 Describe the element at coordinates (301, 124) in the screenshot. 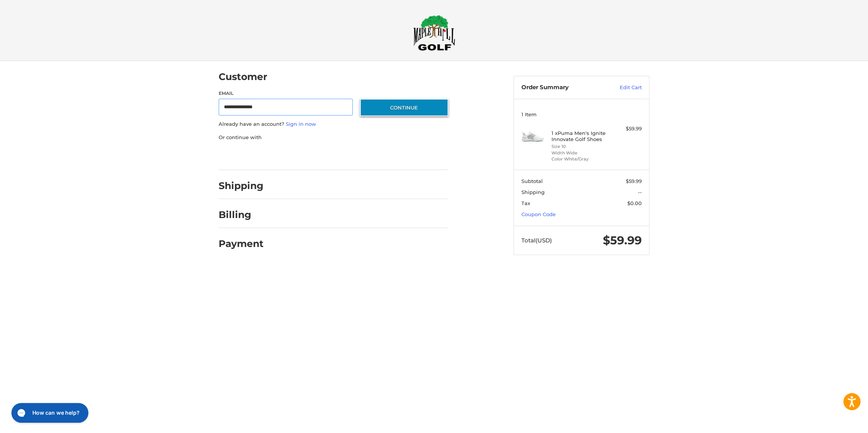

I see `a: Sign in now` at that location.